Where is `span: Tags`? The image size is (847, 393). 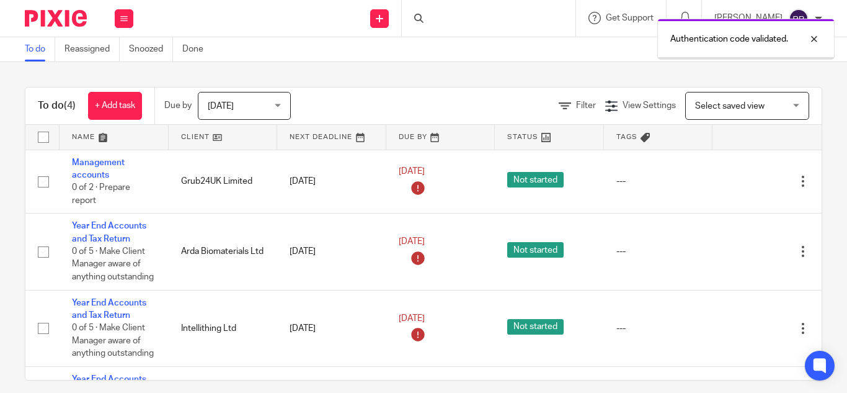 span: Tags is located at coordinates (627, 136).